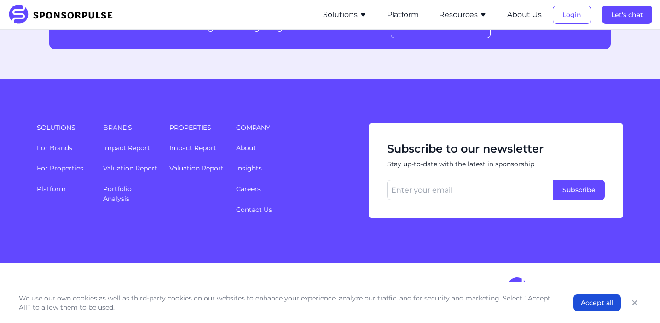 This screenshot has width=660, height=323. What do you see at coordinates (524, 15) in the screenshot?
I see `a: About Us` at bounding box center [524, 15].